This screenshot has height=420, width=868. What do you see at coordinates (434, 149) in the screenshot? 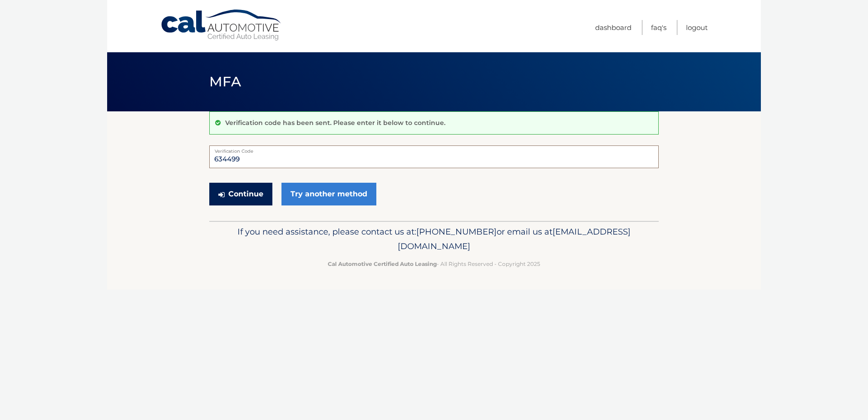
I see `label: Verification Code` at bounding box center [434, 149].